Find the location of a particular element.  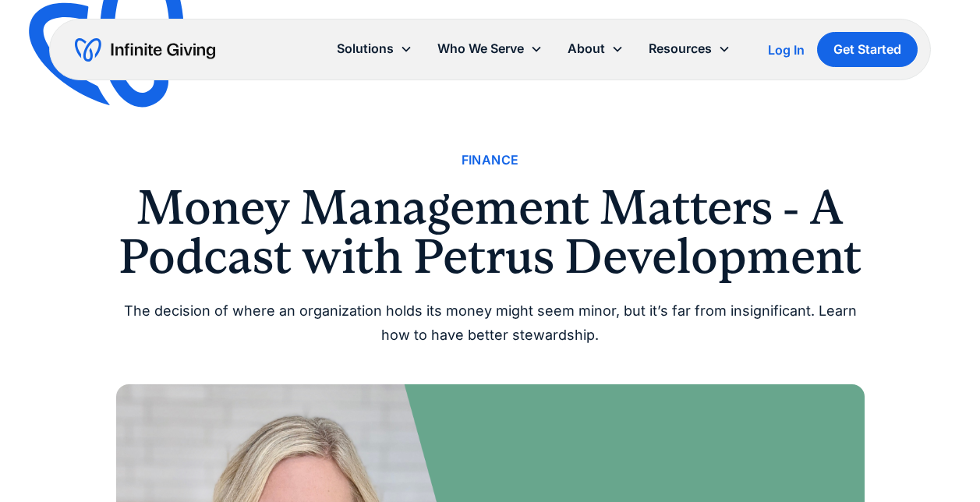

div: Log In is located at coordinates (786, 50).